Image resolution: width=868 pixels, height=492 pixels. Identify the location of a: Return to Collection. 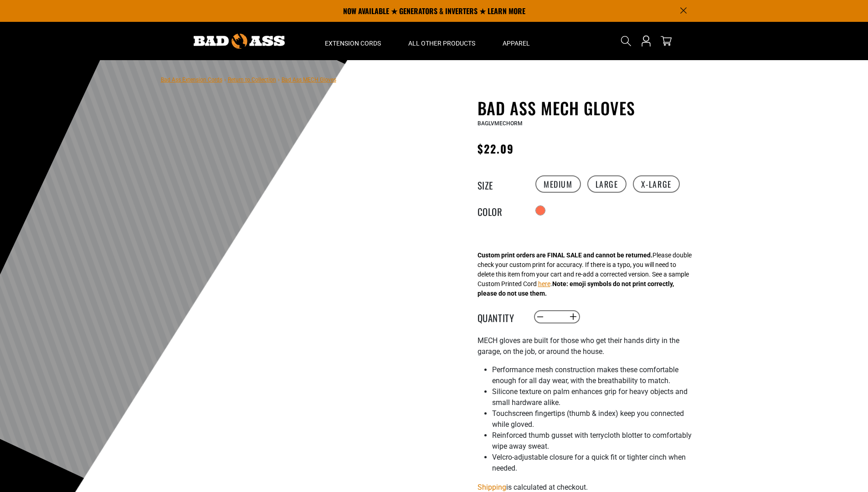
(252, 79).